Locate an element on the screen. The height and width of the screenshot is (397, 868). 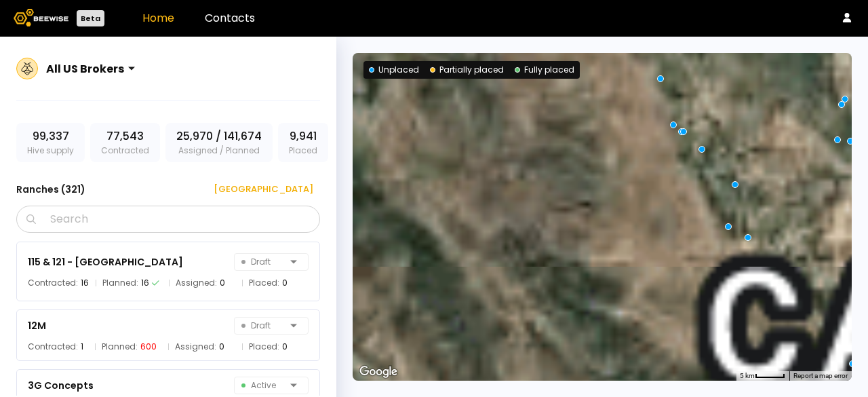
div: 1 is located at coordinates (82, 346).